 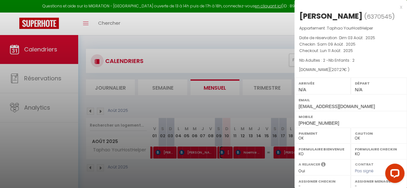 I want to click on div: x, so click(x=348, y=7).